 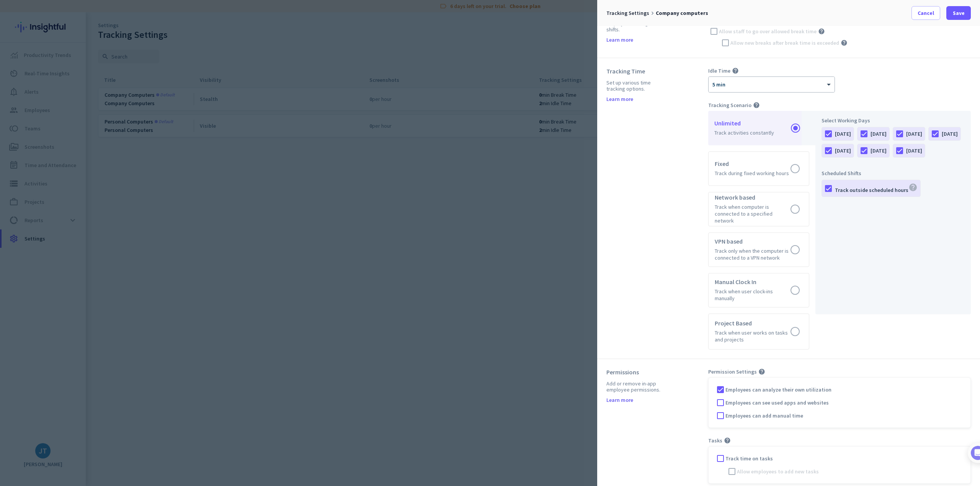 I want to click on i: keyboard_arrow_right, so click(x=652, y=13).